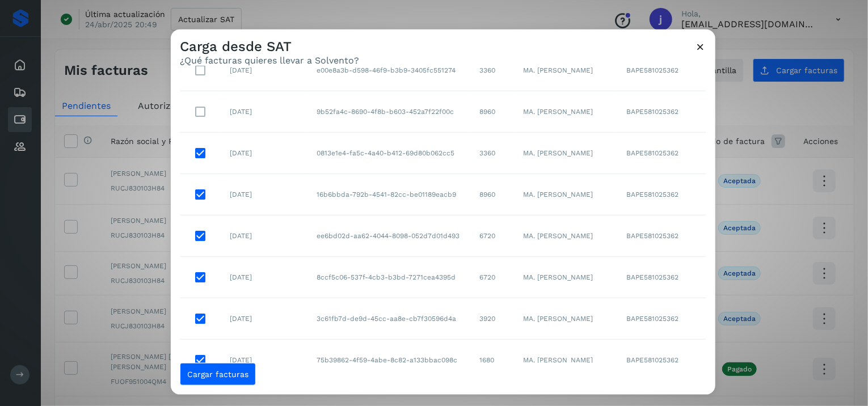 The image size is (868, 406). What do you see at coordinates (389, 235) in the screenshot?
I see `td: ee6bd02d-aa62-4044-8098-052d7d01d493` at bounding box center [389, 235].